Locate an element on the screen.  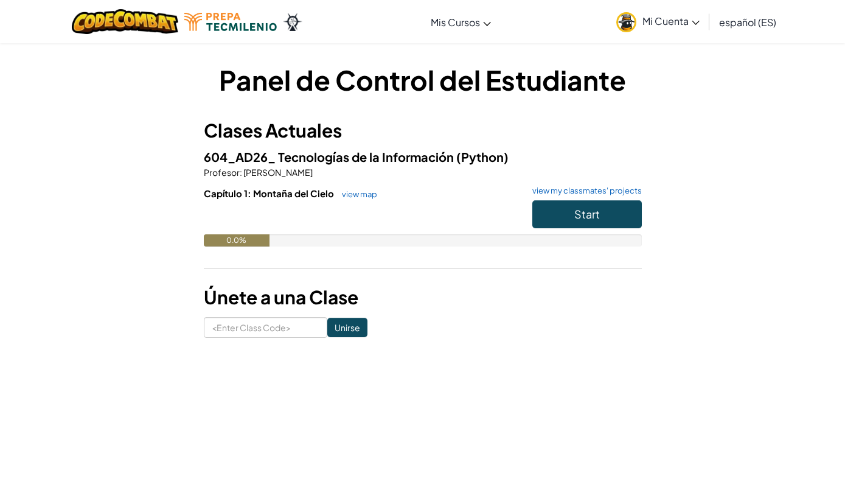
img: Ozaria is located at coordinates (293, 22).